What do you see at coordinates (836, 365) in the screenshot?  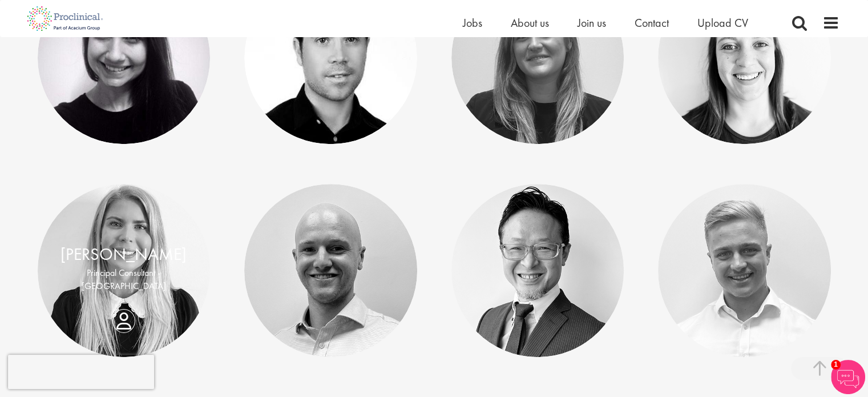 I see `span: 1` at bounding box center [836, 365].